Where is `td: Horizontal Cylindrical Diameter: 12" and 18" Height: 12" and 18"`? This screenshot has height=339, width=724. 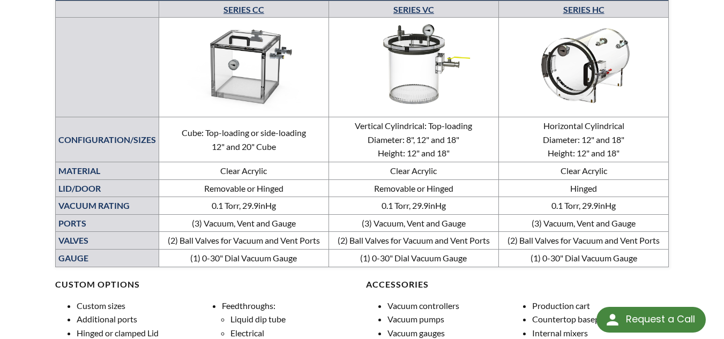 td: Horizontal Cylindrical Diameter: 12" and 18" Height: 12" and 18" is located at coordinates (584, 140).